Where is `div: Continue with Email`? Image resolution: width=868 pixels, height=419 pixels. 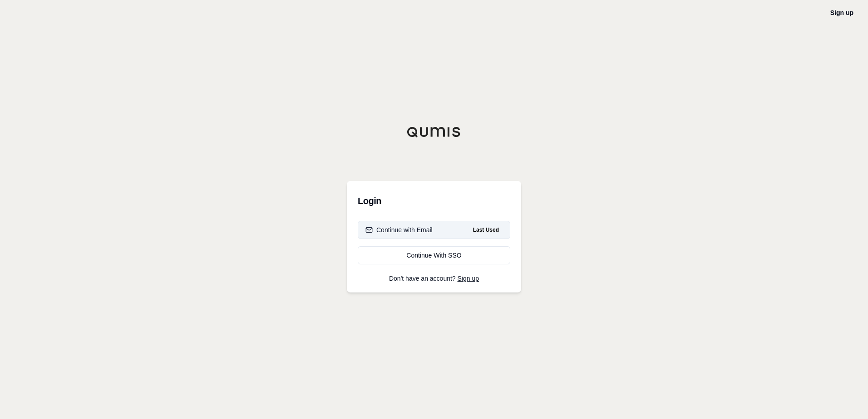
div: Continue with Email is located at coordinates (399, 230).